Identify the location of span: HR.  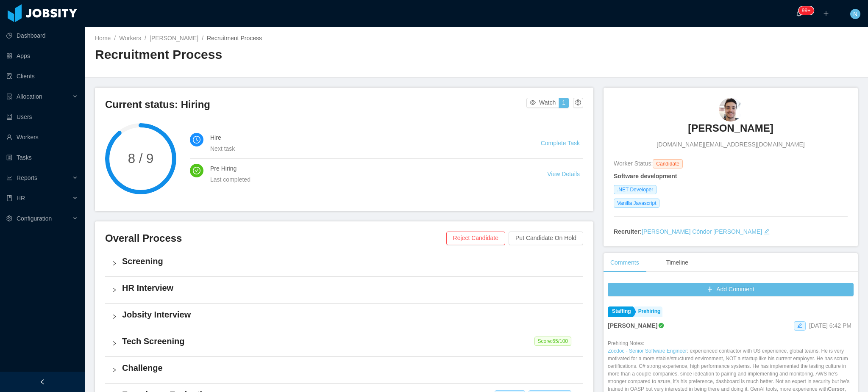
(21, 198).